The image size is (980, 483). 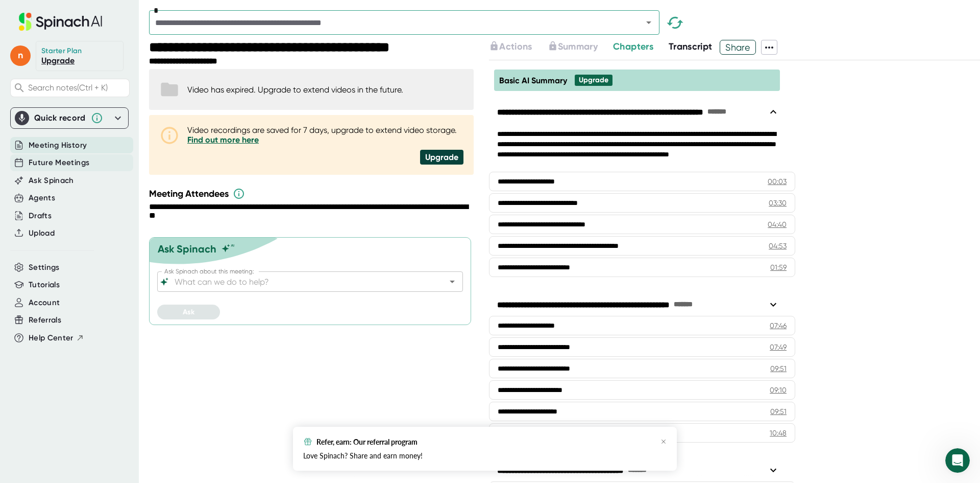 What do you see at coordinates (187, 249) in the screenshot?
I see `div: Ask Spinach` at bounding box center [187, 249].